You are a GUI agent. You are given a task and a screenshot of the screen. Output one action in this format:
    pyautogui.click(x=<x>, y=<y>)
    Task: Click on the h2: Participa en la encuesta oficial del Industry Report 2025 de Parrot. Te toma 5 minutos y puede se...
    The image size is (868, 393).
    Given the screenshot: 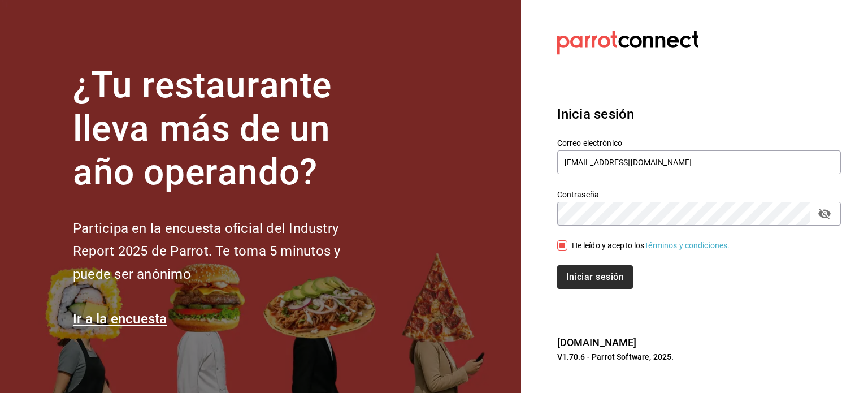 What is the action you would take?
    pyautogui.click(x=226, y=251)
    